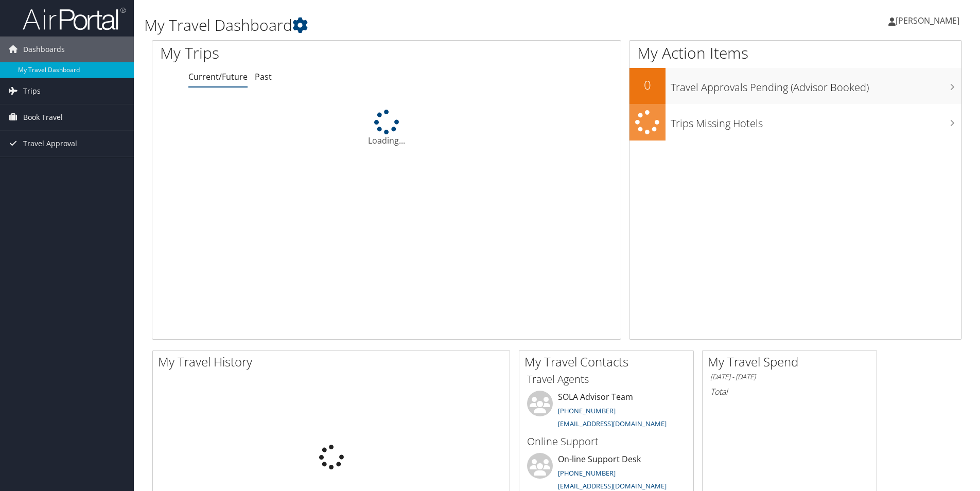  Describe the element at coordinates (795, 53) in the screenshot. I see `h1: My Action Items` at that location.